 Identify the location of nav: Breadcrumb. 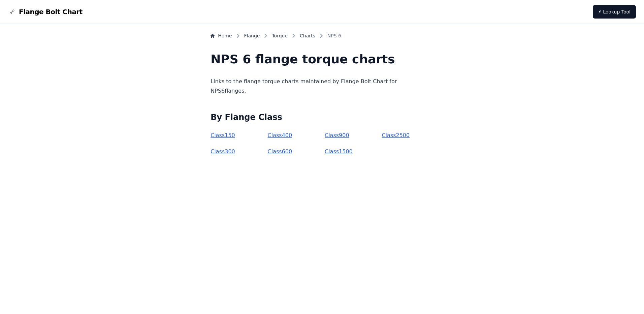
(322, 37).